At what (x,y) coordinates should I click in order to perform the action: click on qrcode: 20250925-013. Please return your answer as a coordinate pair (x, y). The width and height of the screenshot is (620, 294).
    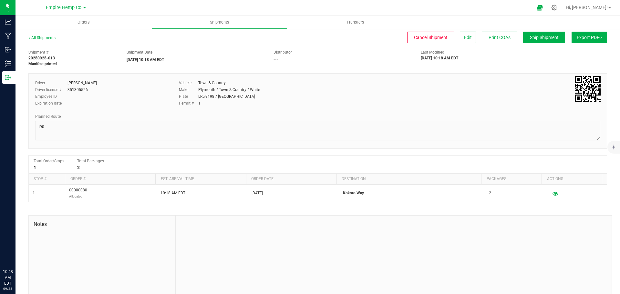
    Looking at the image, I should click on (588, 89).